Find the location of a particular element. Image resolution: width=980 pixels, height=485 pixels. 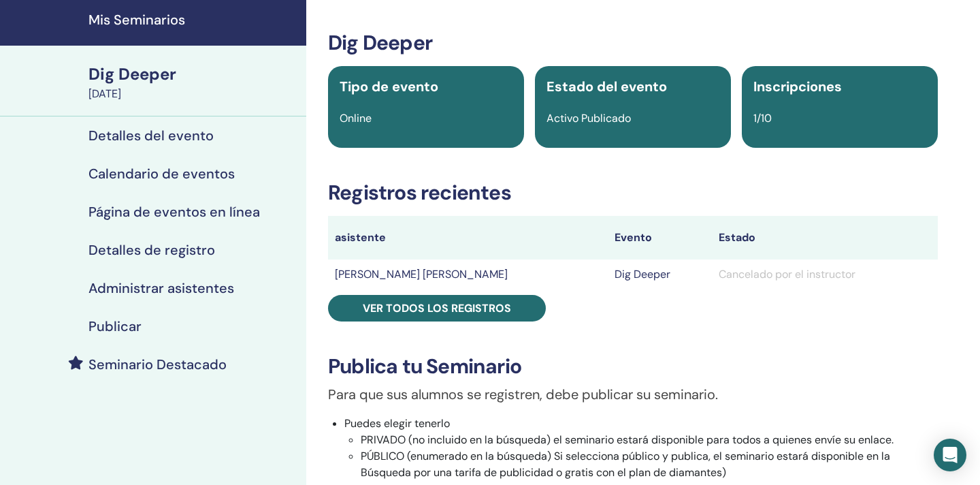

th: Estado is located at coordinates (825, 237).